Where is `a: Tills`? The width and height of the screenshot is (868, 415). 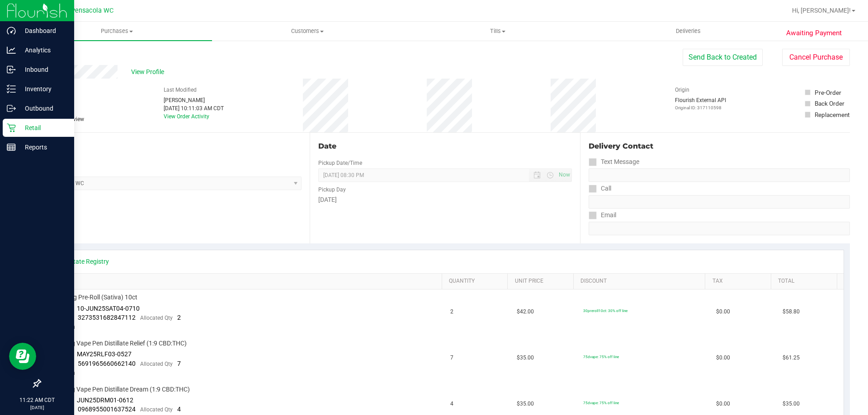
a: Tills is located at coordinates (498, 31).